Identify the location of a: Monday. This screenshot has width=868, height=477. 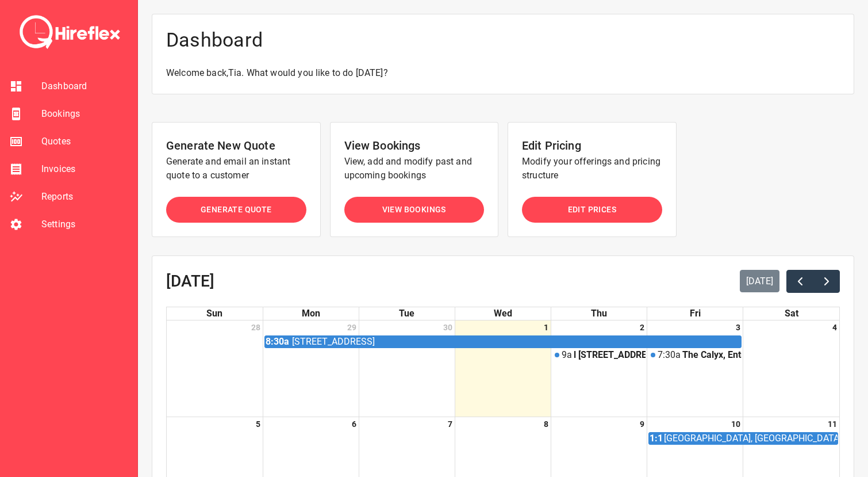
(311, 314).